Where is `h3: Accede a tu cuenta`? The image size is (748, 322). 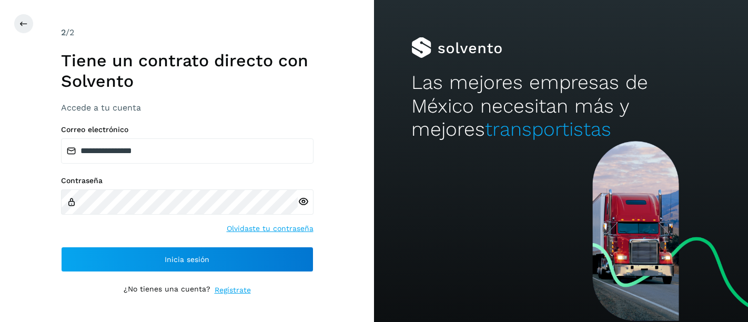 h3: Accede a tu cuenta is located at coordinates (187, 107).